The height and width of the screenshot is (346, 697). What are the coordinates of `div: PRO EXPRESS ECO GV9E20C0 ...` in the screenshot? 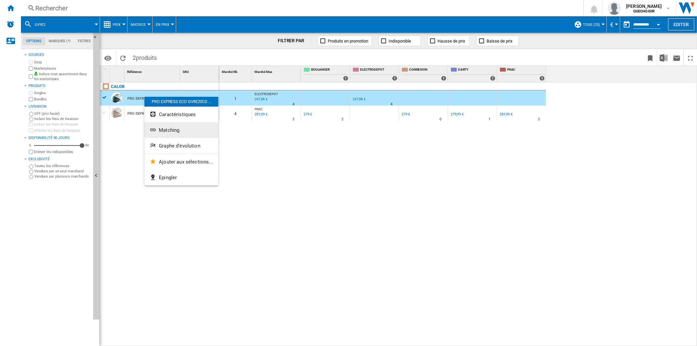 It's located at (181, 102).